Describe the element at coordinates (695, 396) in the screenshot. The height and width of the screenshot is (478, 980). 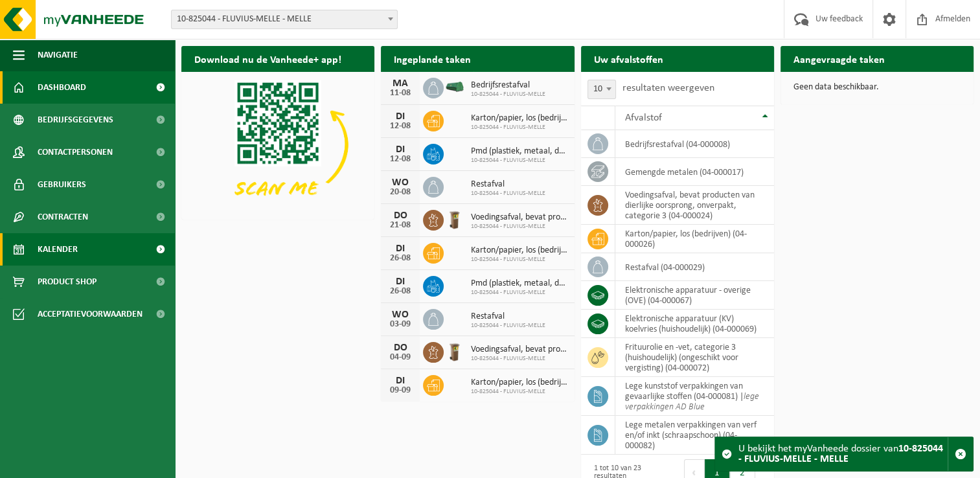
I see `td: lege kunststof verpakkingen van gevaarlijke stoffen (04-000081) |` at that location.